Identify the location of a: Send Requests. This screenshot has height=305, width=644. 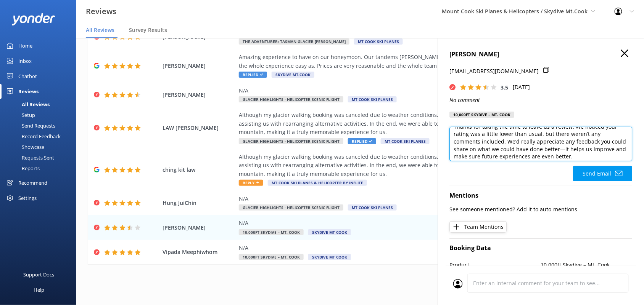
(40, 126).